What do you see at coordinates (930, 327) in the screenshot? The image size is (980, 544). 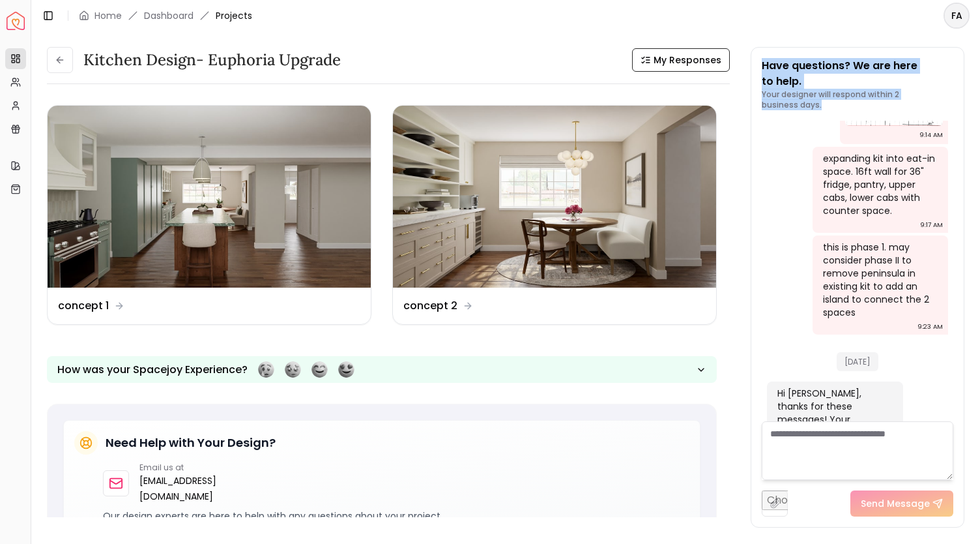 I see `div: 9:23 AM` at bounding box center [930, 327].